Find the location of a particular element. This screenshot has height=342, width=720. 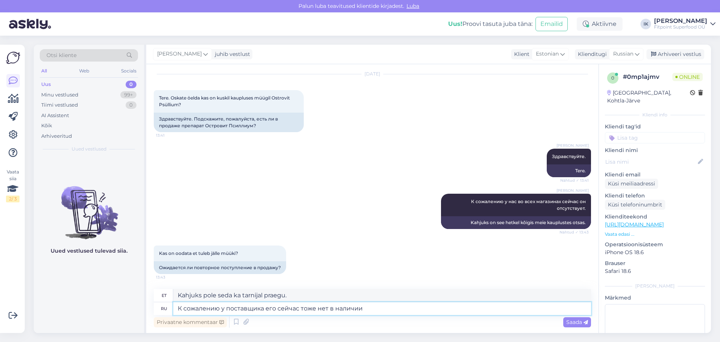

div: Web is located at coordinates (84, 71).